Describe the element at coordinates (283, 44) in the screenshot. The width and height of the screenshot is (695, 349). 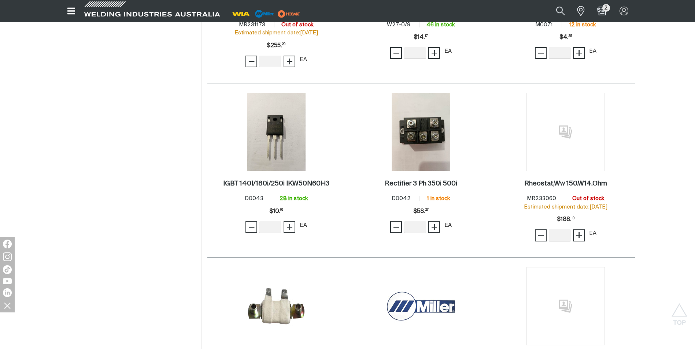
I see `sup: 20` at that location.